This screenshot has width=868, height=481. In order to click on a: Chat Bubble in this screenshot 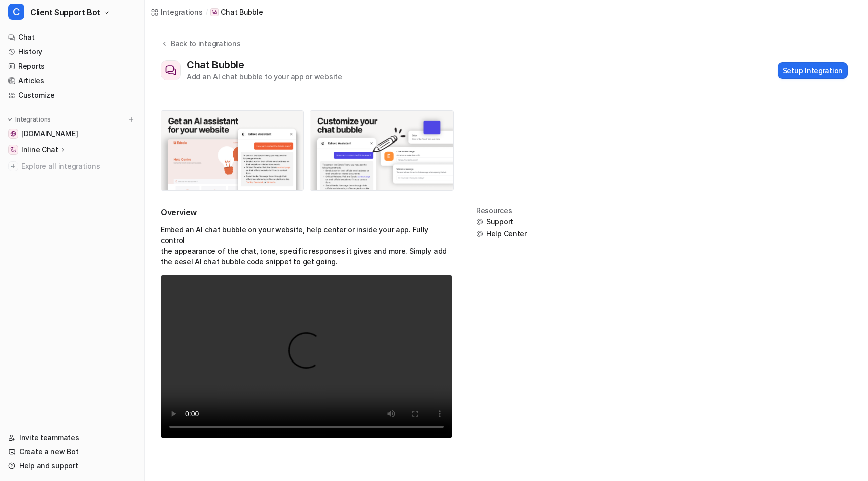, I will do `click(236, 12)`.